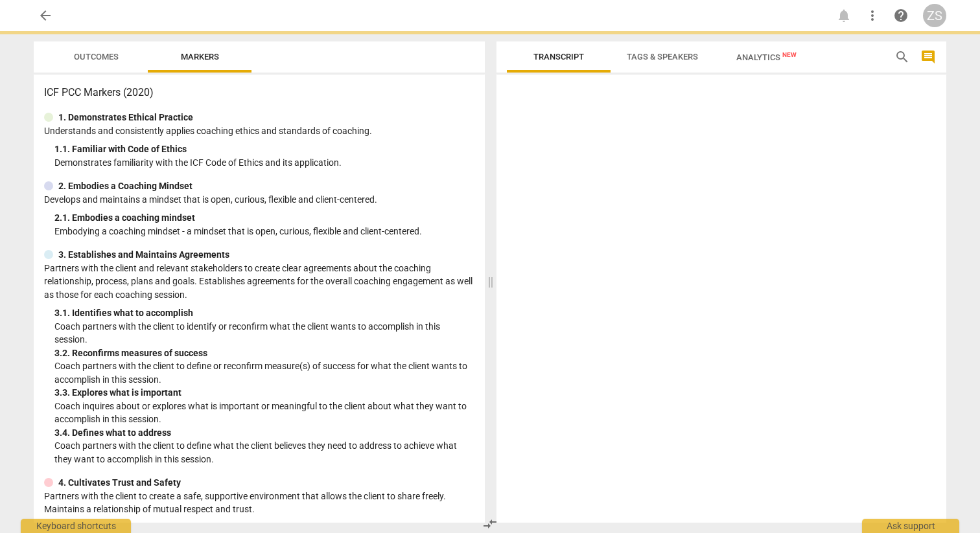 This screenshot has width=980, height=533. I want to click on span: search, so click(903, 57).